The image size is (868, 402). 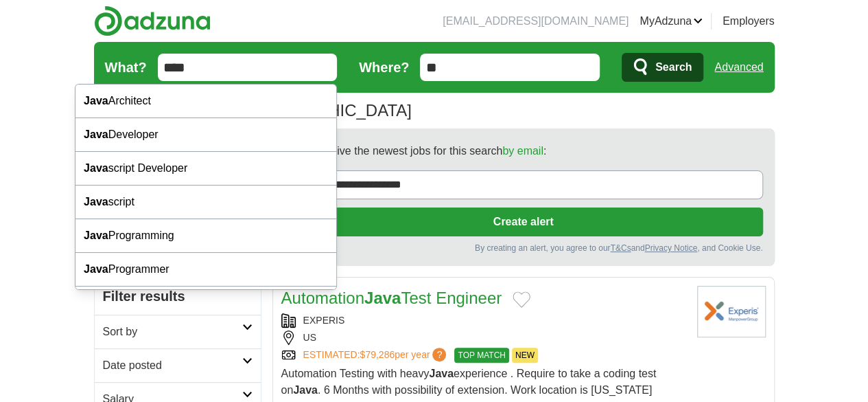 I want to click on h2: Sort by, so click(x=172, y=332).